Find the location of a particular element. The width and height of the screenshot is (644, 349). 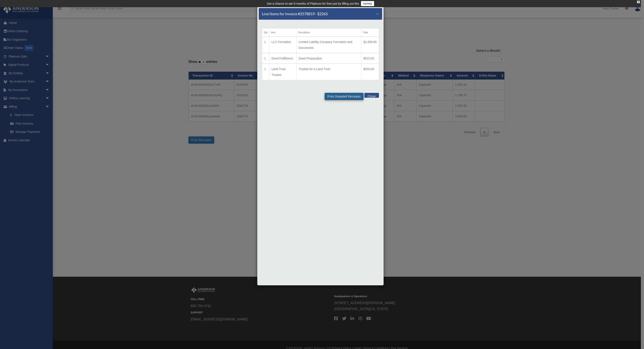

th: Qty is located at coordinates (266, 32).